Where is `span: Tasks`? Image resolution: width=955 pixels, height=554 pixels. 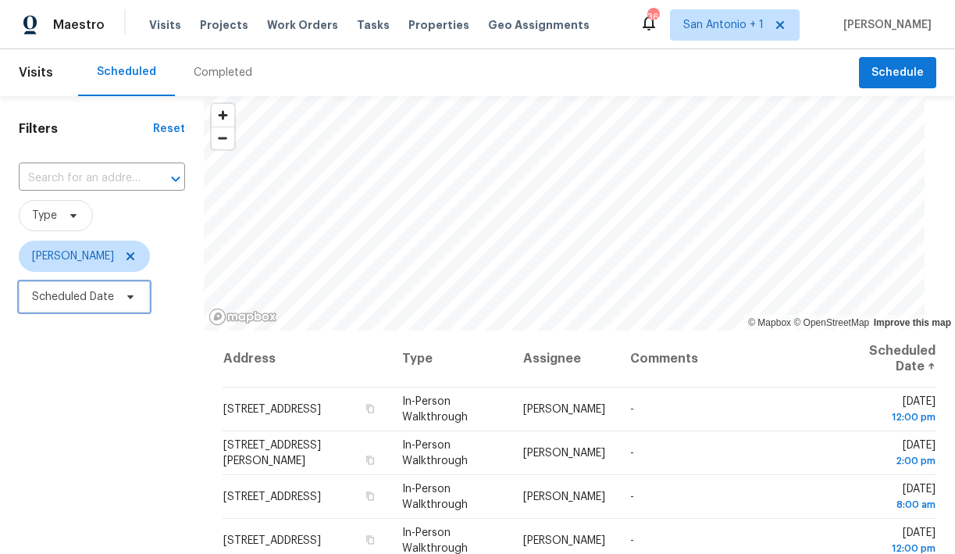
span: Tasks is located at coordinates (373, 25).